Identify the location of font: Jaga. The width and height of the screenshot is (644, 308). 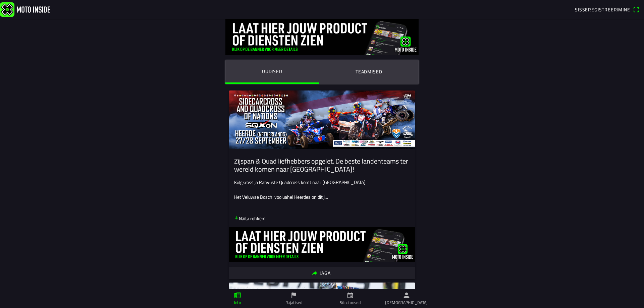
(325, 273).